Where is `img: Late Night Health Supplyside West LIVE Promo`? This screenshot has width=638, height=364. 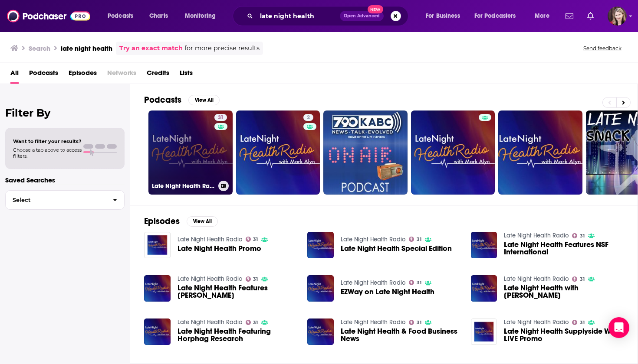 img: Late Night Health Supplyside West LIVE Promo is located at coordinates (484, 332).